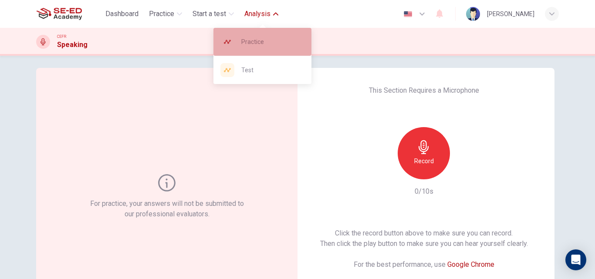 This screenshot has width=595, height=279. I want to click on h6: This Section Requires a Microphone, so click(424, 91).